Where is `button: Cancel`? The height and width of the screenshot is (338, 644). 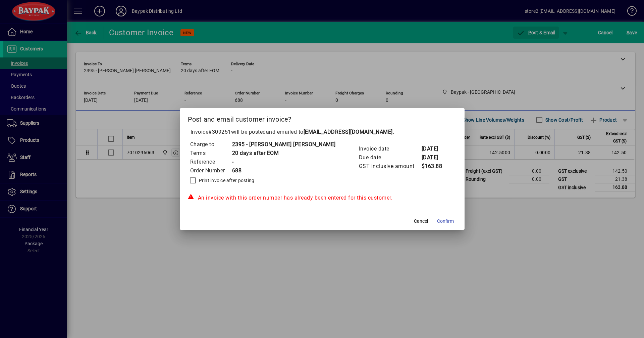 button: Cancel is located at coordinates (421, 221).